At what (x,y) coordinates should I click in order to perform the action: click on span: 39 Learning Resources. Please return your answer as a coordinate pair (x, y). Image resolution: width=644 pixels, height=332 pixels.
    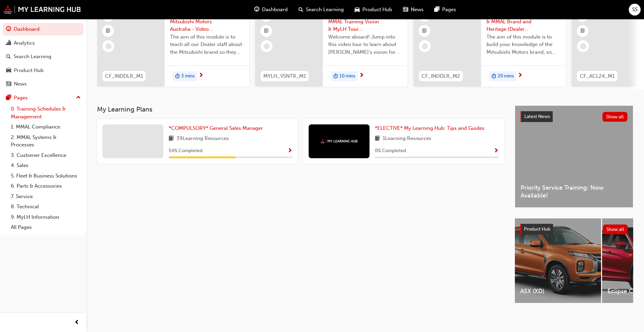
    Looking at the image, I should click on (202, 139).